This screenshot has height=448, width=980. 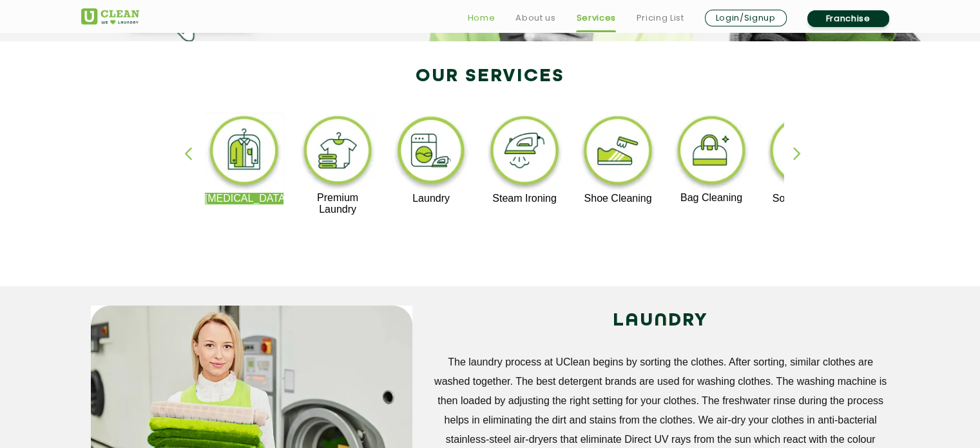 I want to click on p: Laundry, so click(x=431, y=198).